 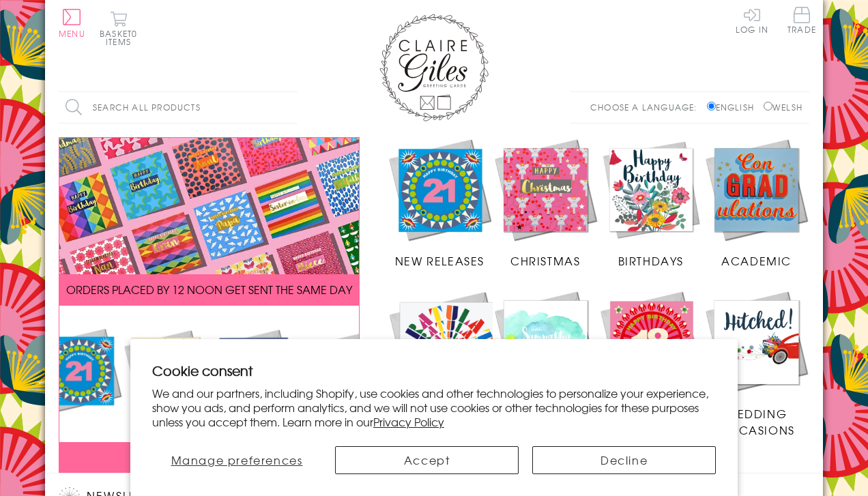 What do you see at coordinates (434, 407) in the screenshot?
I see `p: We and our partners, including Shopify, use cookies and other technologies to personalize your ex...` at bounding box center [434, 407].